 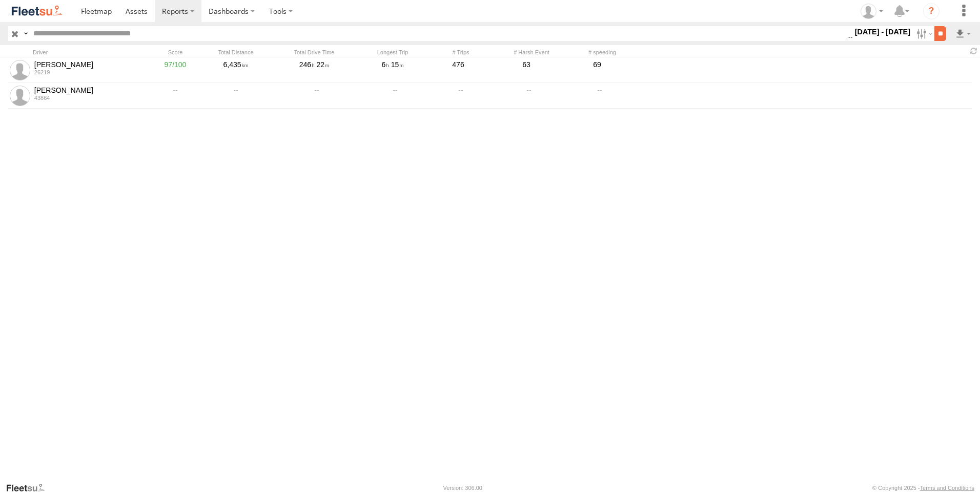 I want to click on div: 6,435, so click(x=236, y=70).